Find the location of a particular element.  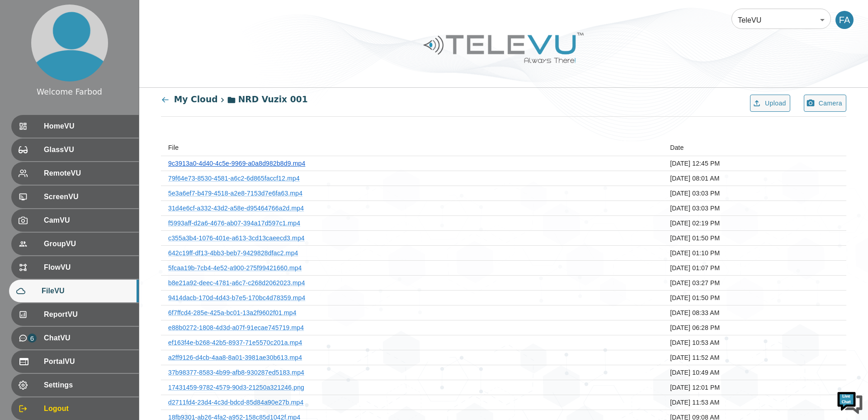

div: CamVU is located at coordinates (75, 220).